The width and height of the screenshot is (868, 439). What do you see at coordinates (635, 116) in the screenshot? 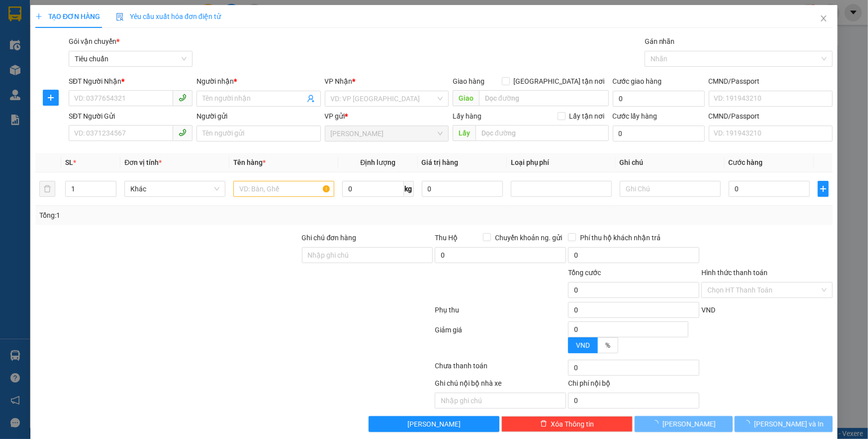
I see `label: Cước lấy hàng` at bounding box center [635, 116].